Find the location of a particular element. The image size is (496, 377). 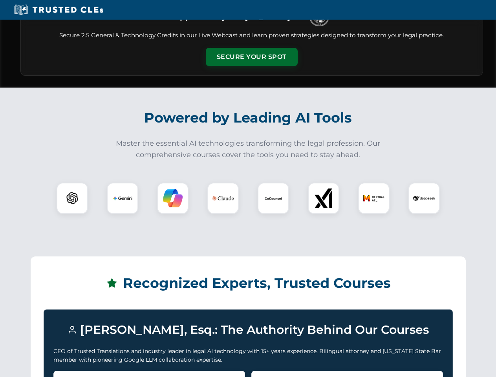

p: CEO of Trusted Translations and industry leader in legal AI technology with 15+ years experience.... is located at coordinates (248, 355).